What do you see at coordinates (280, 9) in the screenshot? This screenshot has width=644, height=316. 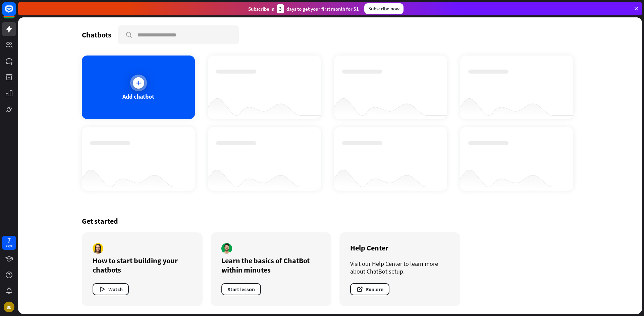 I see `div: 3` at bounding box center [280, 9].